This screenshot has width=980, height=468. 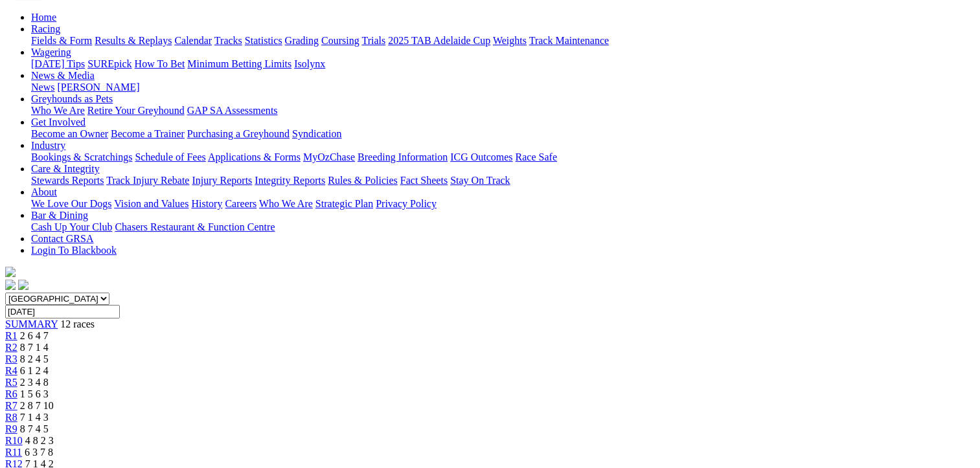 I want to click on span: 6 1 2 4, so click(x=34, y=370).